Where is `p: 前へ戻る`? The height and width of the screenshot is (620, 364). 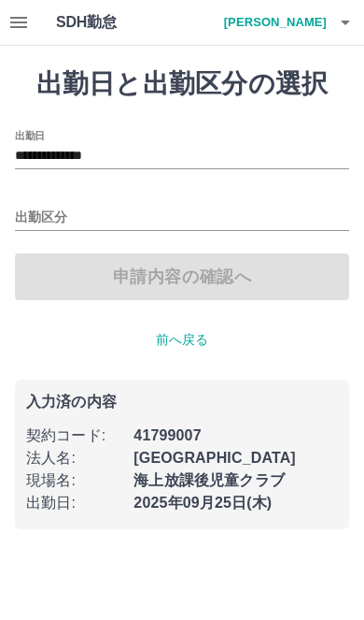
p: 前へ戻る is located at coordinates (182, 339).